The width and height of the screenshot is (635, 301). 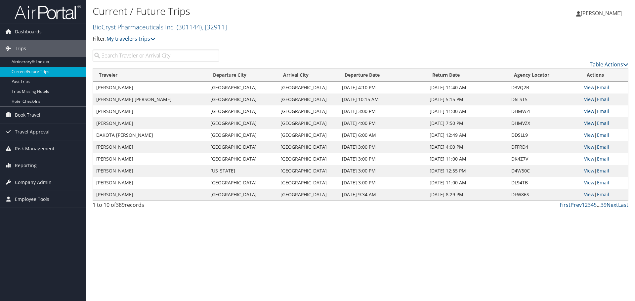 What do you see at coordinates (545, 183) in the screenshot?
I see `td: DL94TB` at bounding box center [545, 183].